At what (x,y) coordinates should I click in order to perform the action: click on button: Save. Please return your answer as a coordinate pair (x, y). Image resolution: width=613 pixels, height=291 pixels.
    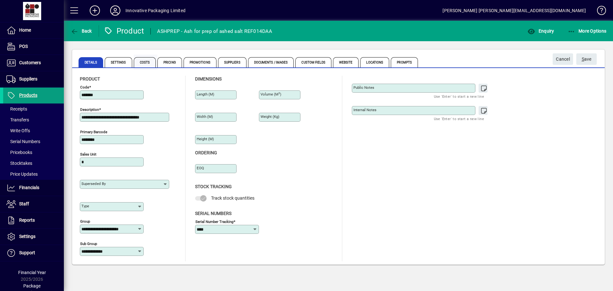
    Looking at the image, I should click on (586, 59).